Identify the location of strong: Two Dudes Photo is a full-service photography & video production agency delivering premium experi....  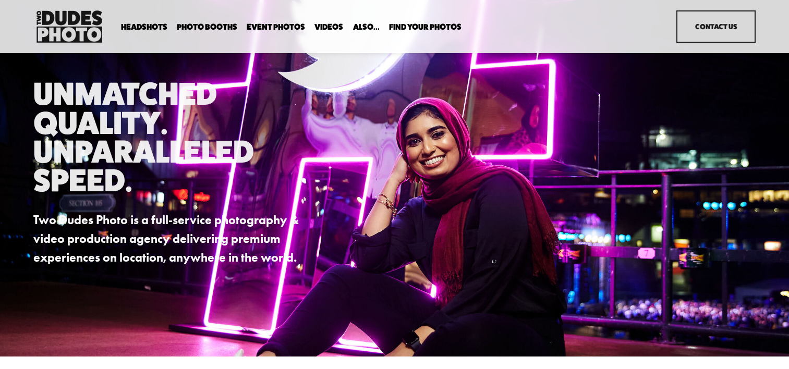
(167, 239).